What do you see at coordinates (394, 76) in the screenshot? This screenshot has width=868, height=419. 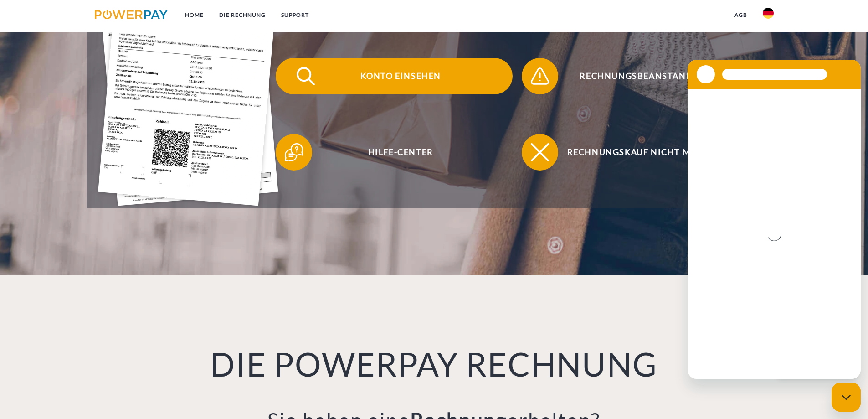 I see `a: Konto einsehen` at bounding box center [394, 76].